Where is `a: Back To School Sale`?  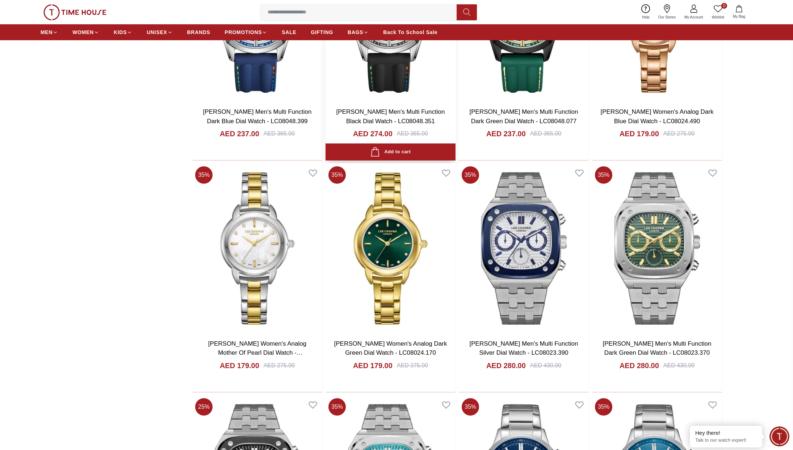
a: Back To School Sale is located at coordinates (410, 32).